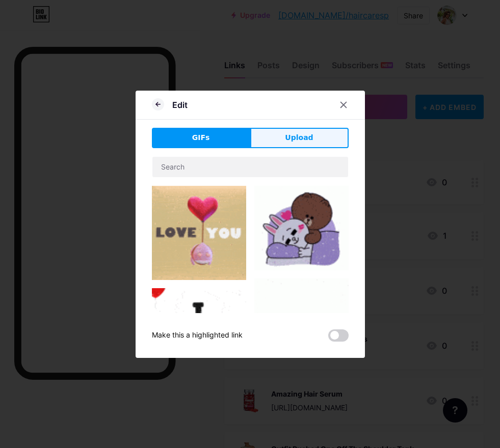 The height and width of the screenshot is (448, 500). Describe the element at coordinates (299, 138) in the screenshot. I see `span: Upload` at that location.